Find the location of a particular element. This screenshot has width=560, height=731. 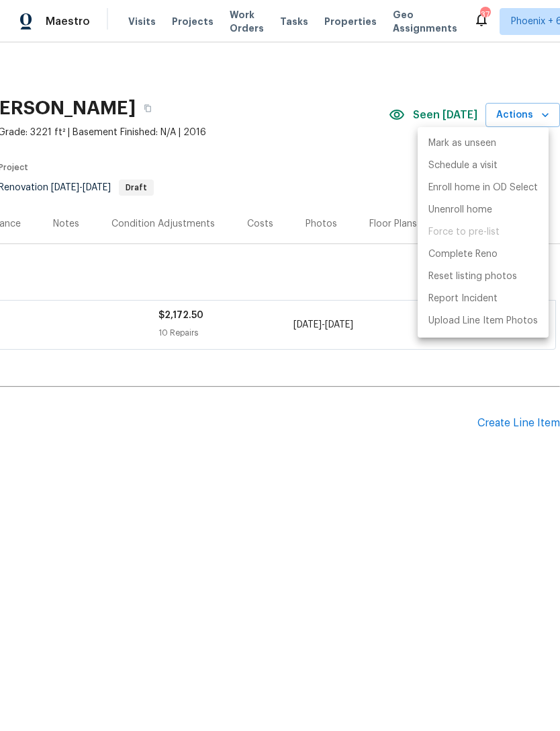

p: Enroll home in OD Select is located at coordinates (484, 187).